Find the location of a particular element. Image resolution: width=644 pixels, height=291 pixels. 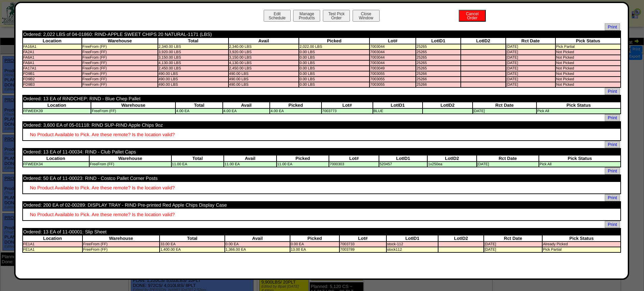

td: Ordered: 13 EA of 11-00001: Slip Sheet is located at coordinates (253, 232).